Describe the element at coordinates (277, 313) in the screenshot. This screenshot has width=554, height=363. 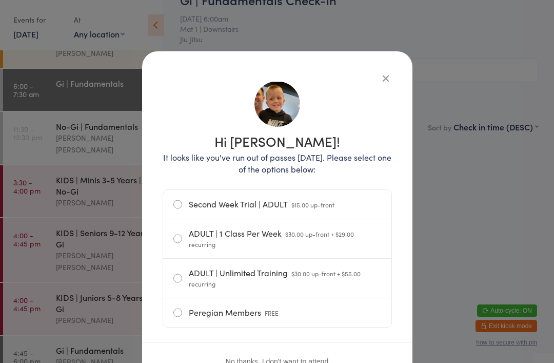
I see `label: Peregian Members` at that location.